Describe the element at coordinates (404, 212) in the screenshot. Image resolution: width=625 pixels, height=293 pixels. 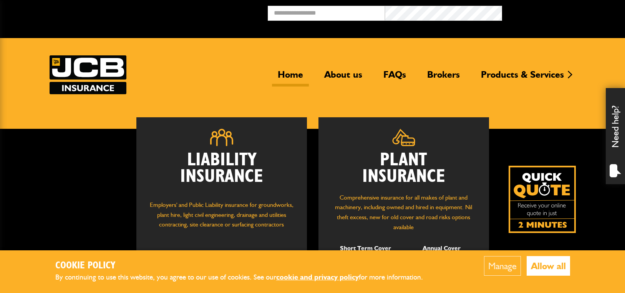
I see `p: Comprehensive insurance for all makes of plant and machinery, including owned and hired in equipm...` at that location.